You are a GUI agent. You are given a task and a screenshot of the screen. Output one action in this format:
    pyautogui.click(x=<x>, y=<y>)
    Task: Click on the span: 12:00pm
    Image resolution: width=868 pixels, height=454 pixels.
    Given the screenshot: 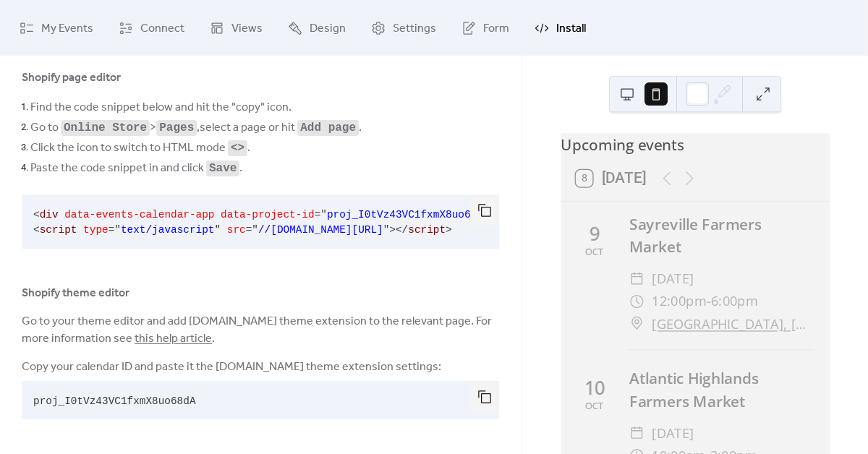 What is the action you would take?
    pyautogui.click(x=678, y=301)
    